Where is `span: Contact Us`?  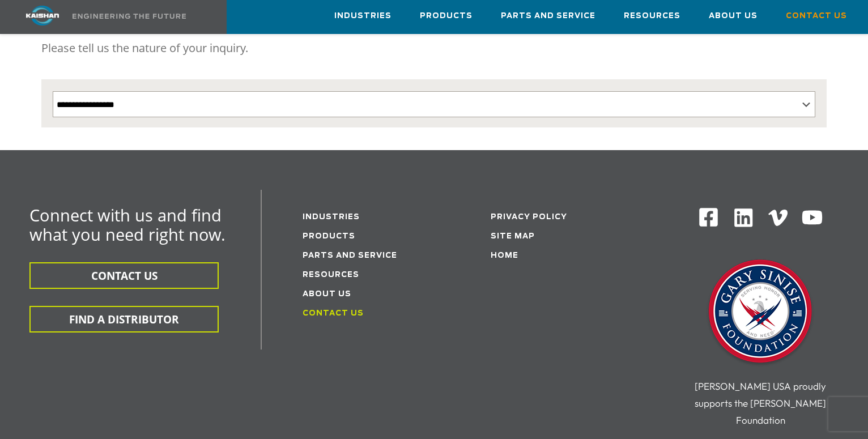 span: Contact Us is located at coordinates (817, 16).